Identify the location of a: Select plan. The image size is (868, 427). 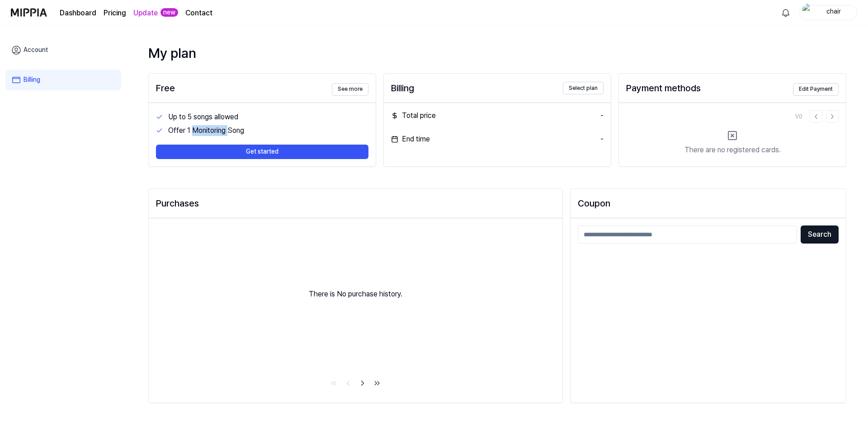
(583, 88).